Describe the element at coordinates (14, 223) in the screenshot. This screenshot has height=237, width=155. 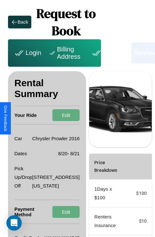
I see `div: Open Intercom Messenger` at that location.